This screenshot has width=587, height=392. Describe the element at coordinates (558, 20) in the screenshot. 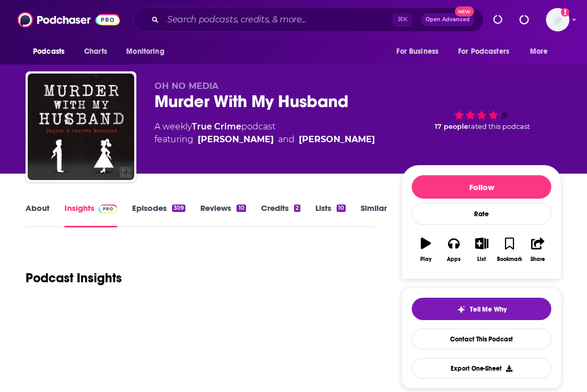

I see `button: Show profile menu` at that location.